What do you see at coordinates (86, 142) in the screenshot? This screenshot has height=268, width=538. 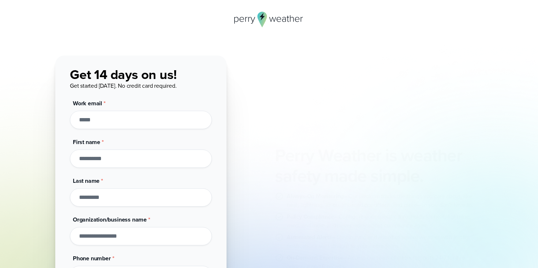 I see `span: First name` at bounding box center [86, 142].